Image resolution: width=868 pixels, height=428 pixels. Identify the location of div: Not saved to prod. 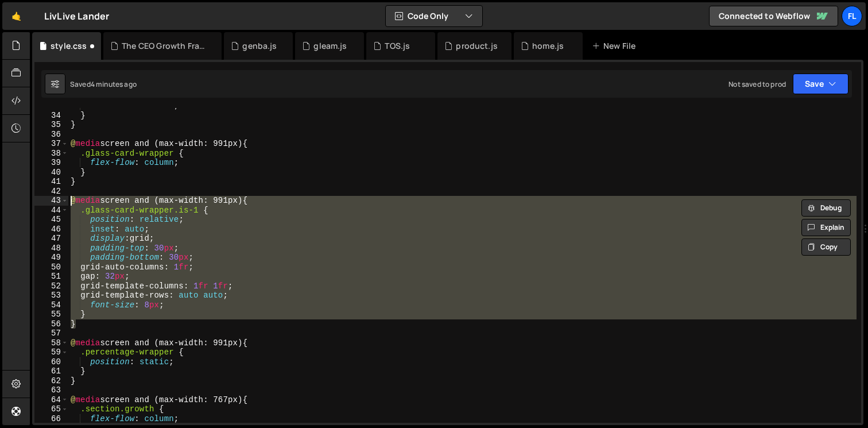
(757, 84).